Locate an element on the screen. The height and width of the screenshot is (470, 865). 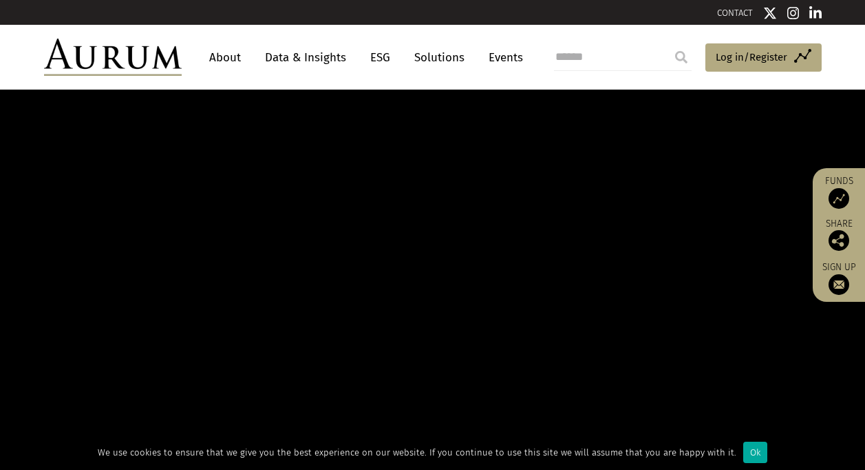
div: Ok is located at coordinates (755, 452).